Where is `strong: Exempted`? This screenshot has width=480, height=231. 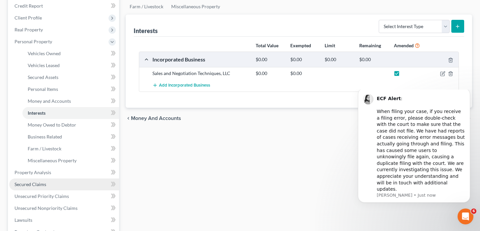
strong: Exempted is located at coordinates (301, 45).